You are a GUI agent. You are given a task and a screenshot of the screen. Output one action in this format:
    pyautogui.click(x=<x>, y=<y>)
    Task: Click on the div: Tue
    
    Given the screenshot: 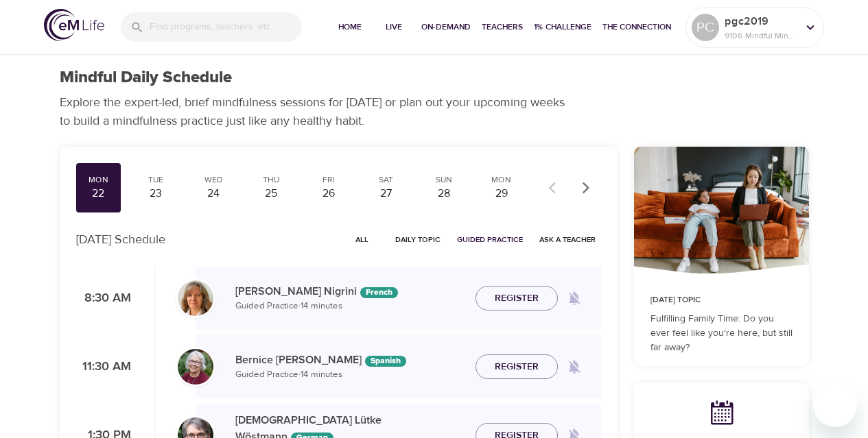 What is the action you would take?
    pyautogui.click(x=155, y=180)
    